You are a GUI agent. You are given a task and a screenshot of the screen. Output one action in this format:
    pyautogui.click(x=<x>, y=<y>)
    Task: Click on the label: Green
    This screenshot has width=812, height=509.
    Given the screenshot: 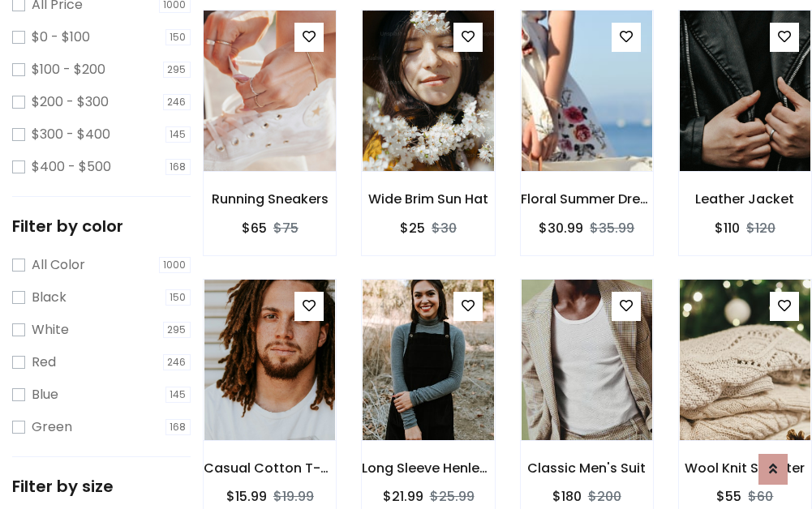 What is the action you would take?
    pyautogui.click(x=52, y=427)
    